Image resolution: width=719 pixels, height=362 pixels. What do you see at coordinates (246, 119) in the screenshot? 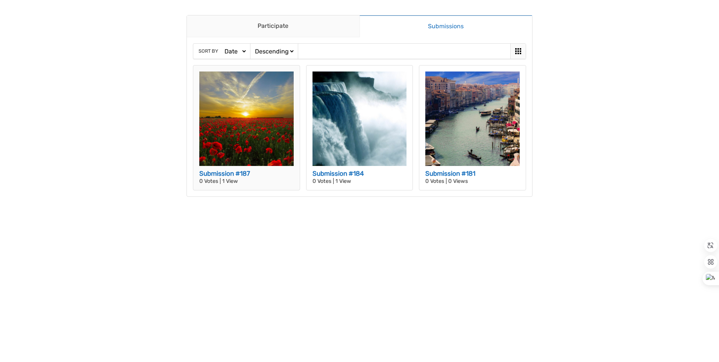
I see `img: sunset-815270_1920-512x512.jpg` at bounding box center [246, 119].